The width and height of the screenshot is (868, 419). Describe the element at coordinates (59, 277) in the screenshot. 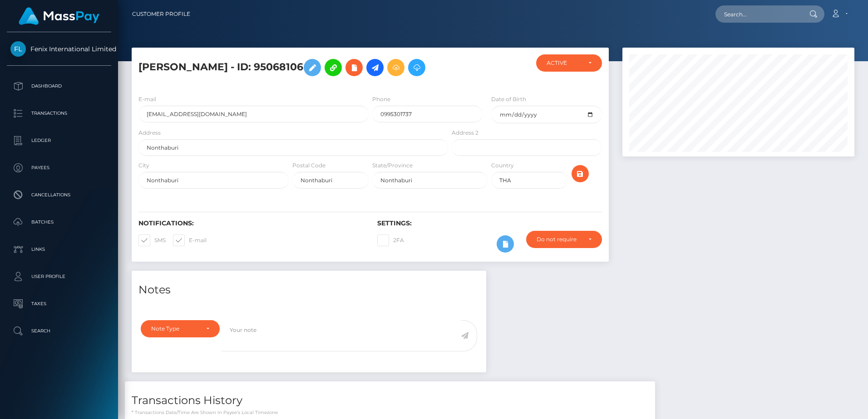

I see `p: User Profile` at that location.